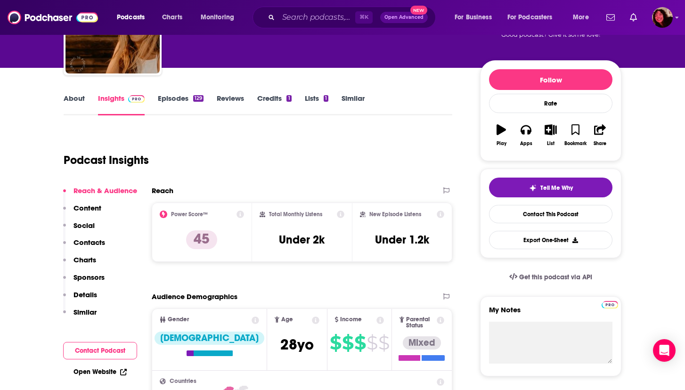 This screenshot has height=390, width=685. I want to click on div: Apps, so click(526, 144).